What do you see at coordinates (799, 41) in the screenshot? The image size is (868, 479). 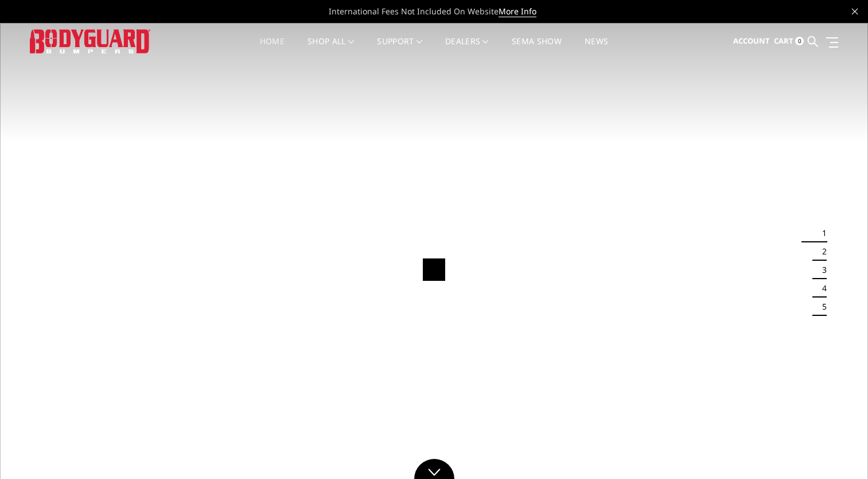 I see `span: 0` at bounding box center [799, 41].